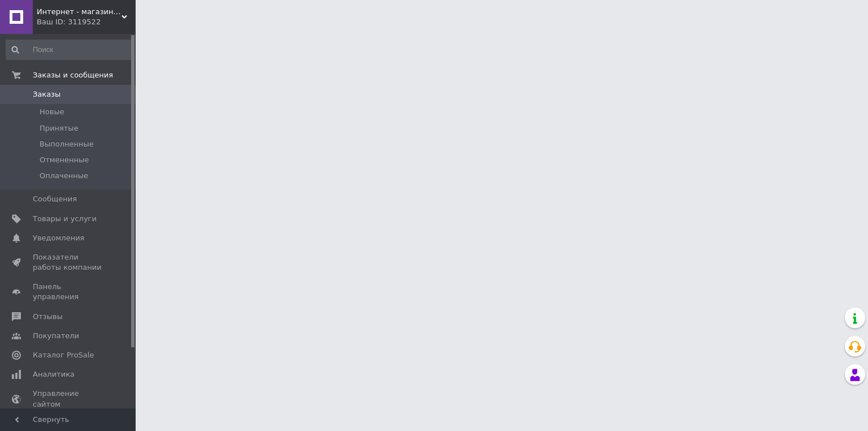 Image resolution: width=868 pixels, height=431 pixels. Describe the element at coordinates (73, 75) in the screenshot. I see `span: Заказы и сообщения` at that location.